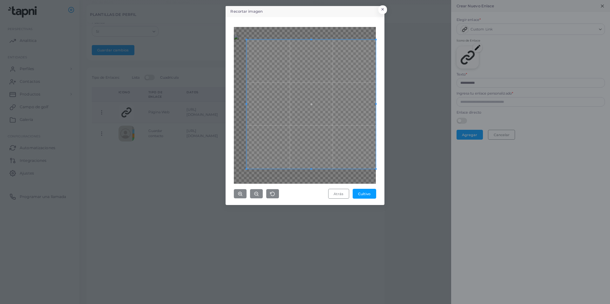  What do you see at coordinates (383, 10) in the screenshot?
I see `button: Cerca` at bounding box center [383, 10].